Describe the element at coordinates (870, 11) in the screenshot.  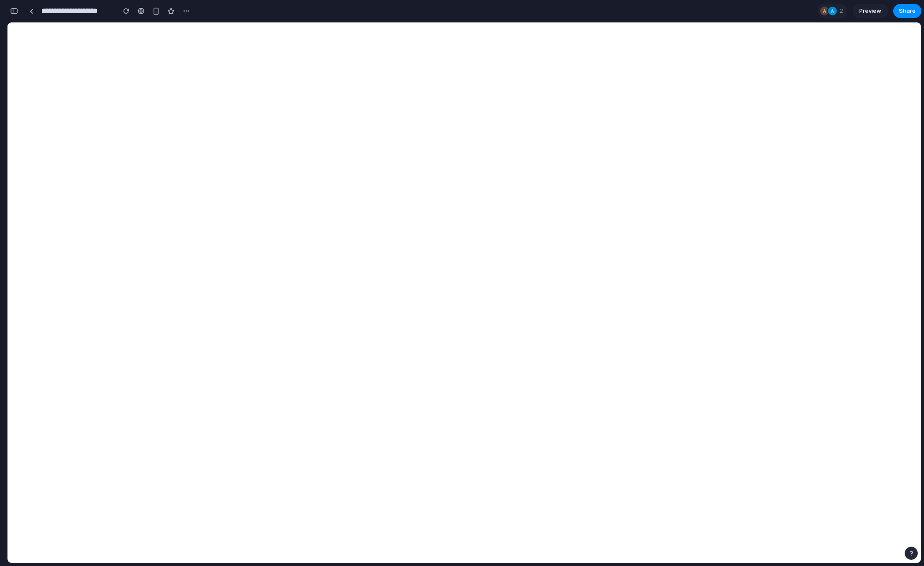
I see `span: Preview` at that location.